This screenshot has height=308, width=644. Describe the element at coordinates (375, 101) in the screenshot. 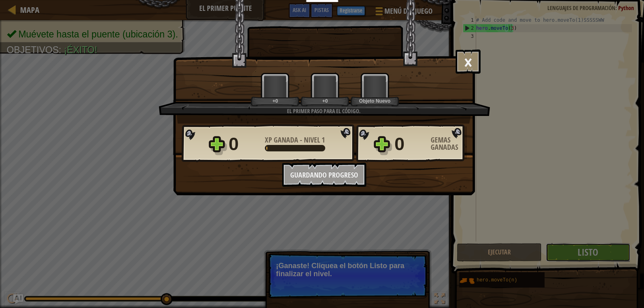

I see `div: Objeto Nuevo` at that location.